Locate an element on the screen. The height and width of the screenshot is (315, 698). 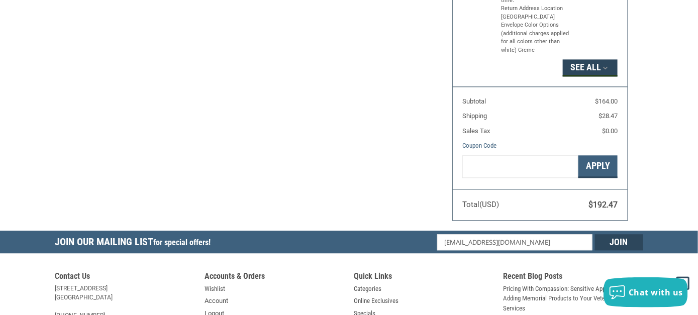
input: Join is located at coordinates (619, 242).